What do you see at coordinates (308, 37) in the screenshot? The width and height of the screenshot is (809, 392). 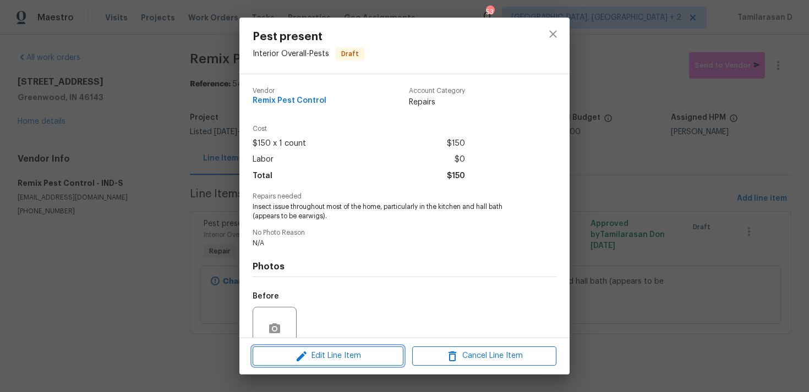 I see `span: Pest present` at bounding box center [308, 37].